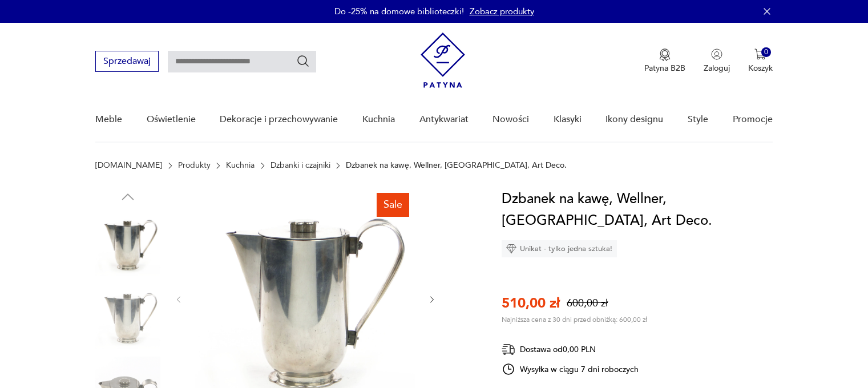  Describe the element at coordinates (511, 120) in the screenshot. I see `a: Nowości` at that location.